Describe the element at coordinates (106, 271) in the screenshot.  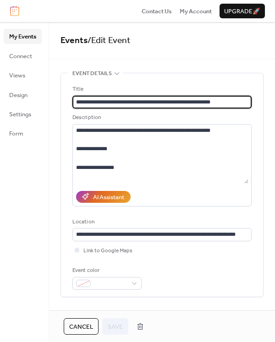
I see `div: Event color` at that location.